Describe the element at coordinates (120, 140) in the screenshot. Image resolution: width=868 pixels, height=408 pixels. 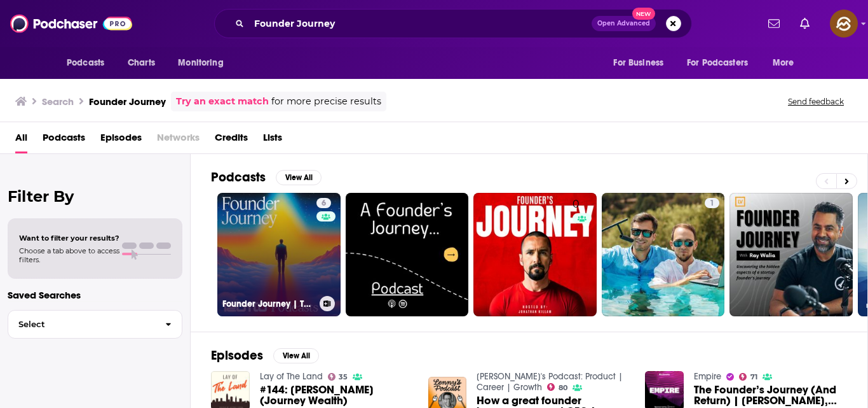
I see `span: Episodes` at that location.